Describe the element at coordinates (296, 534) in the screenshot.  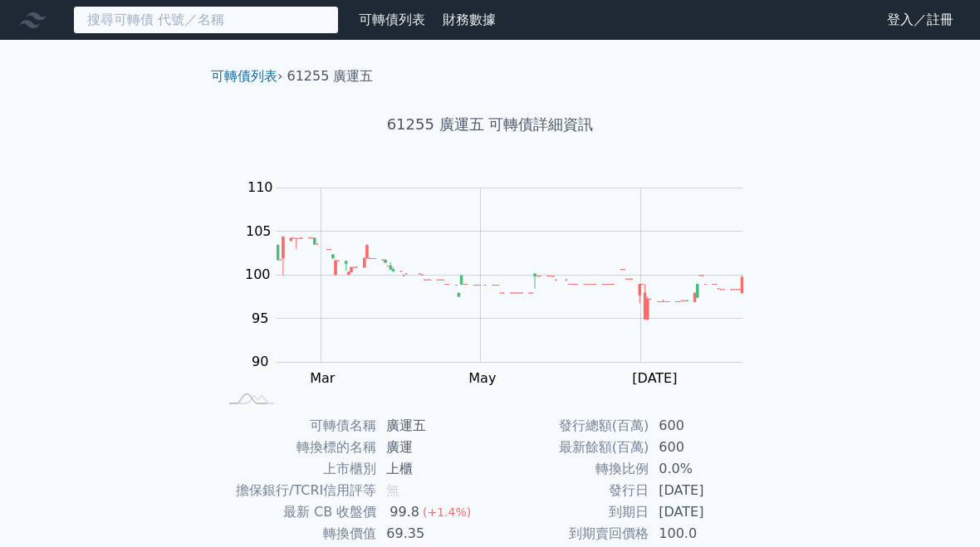
I see `td: 轉換價值` at that location.